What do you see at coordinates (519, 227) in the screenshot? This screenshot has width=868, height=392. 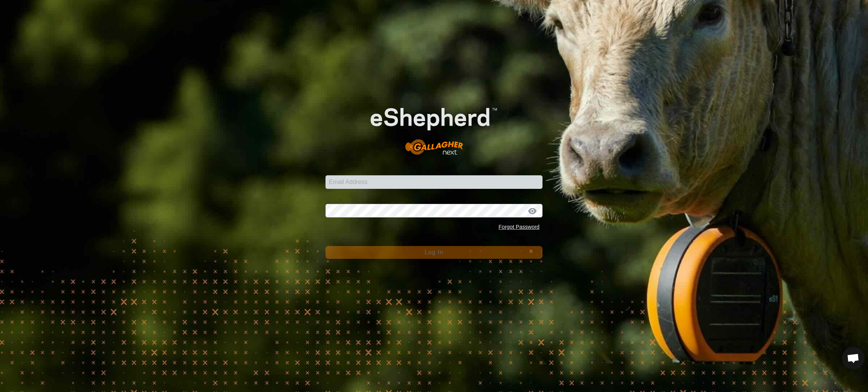 I see `a: Forgot Password` at bounding box center [519, 227].